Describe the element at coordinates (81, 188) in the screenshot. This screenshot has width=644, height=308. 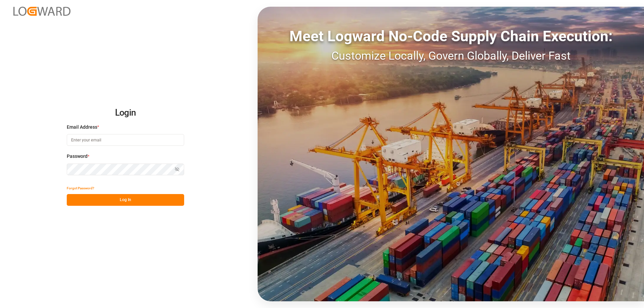
I see `button: Forgot Password?` at that location.